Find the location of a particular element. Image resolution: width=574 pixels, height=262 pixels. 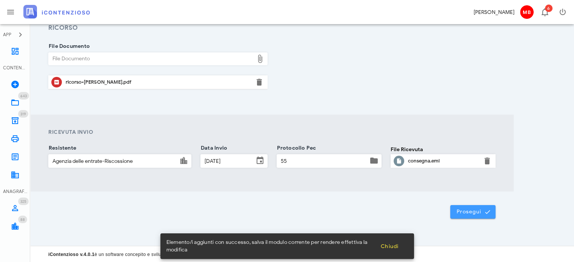

div: consegna.eml is located at coordinates (443, 161).